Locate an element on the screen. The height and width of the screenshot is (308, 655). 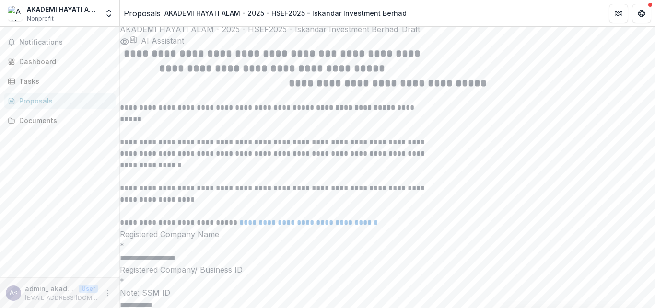
span: Draft is located at coordinates (411, 29).